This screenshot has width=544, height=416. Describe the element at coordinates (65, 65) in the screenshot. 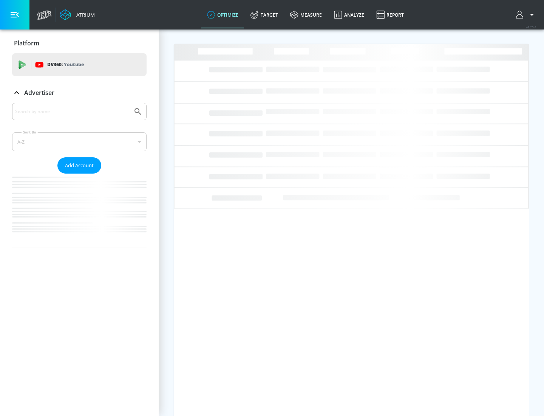

I see `p: DV360:` at that location.